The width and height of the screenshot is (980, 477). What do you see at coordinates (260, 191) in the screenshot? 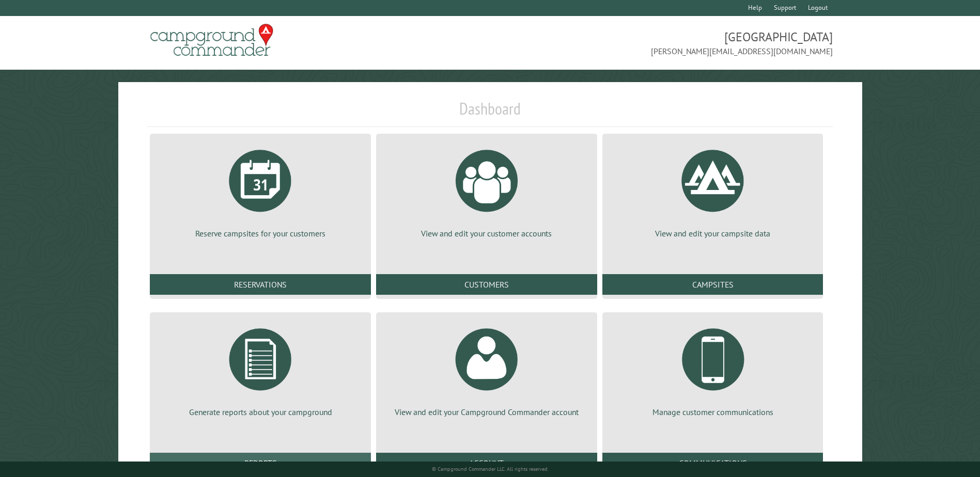
I see `a: Reserve campsites for your customers` at bounding box center [260, 191].